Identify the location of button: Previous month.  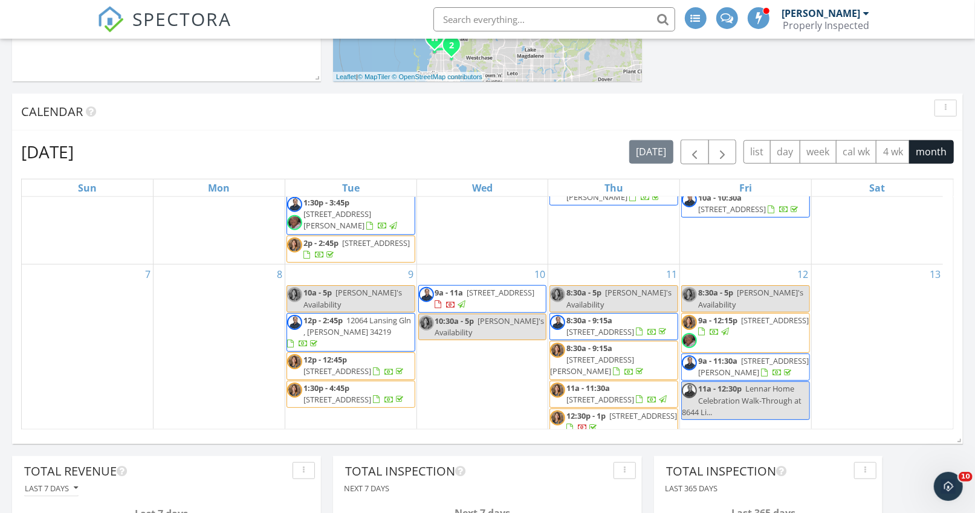
(694, 152).